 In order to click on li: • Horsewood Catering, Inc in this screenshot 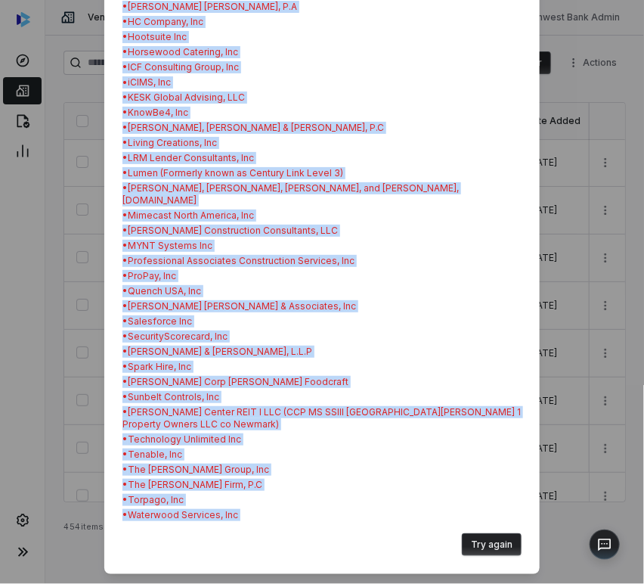, I will do `click(322, 52)`.